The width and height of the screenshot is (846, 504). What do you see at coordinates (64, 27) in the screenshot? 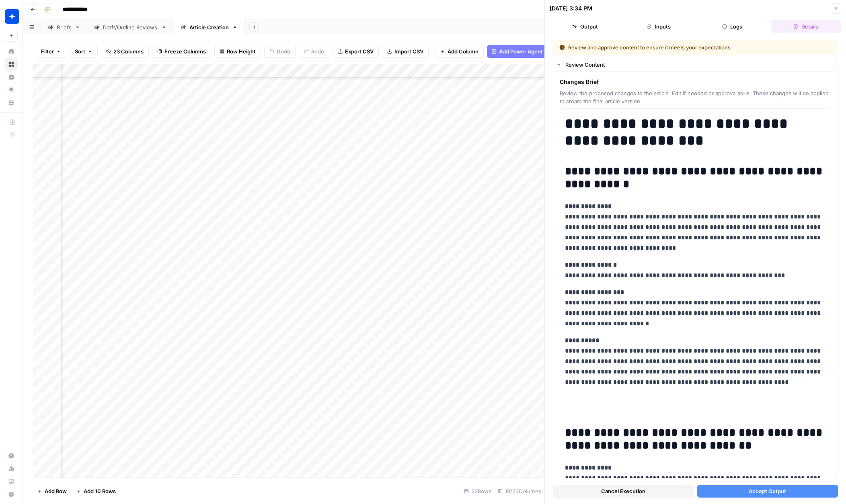
I see `div: Briefs` at bounding box center [64, 27].